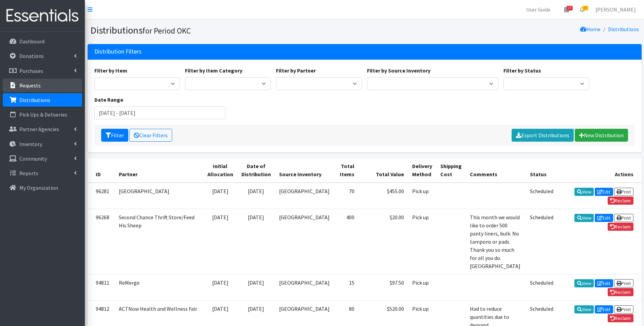  Describe the element at coordinates (398, 71) in the screenshot. I see `label: Filter by Source Inventory` at that location.